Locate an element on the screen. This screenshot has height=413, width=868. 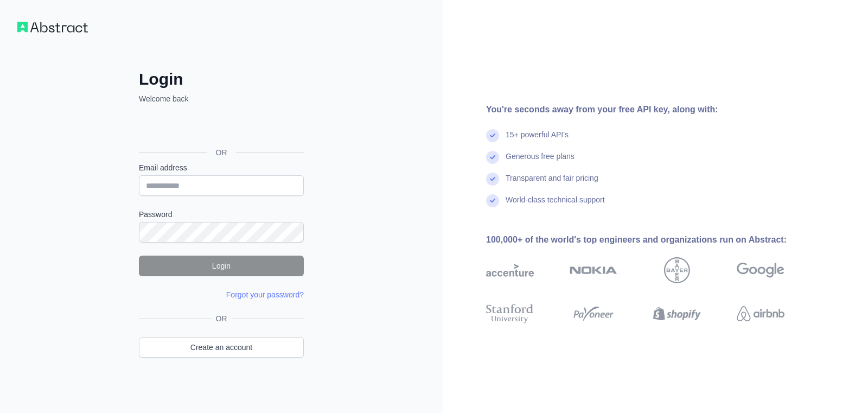
div: World-class technical support is located at coordinates (555, 205).